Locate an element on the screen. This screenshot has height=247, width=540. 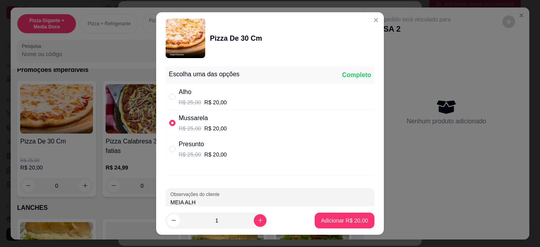
input: Observações do cliente is located at coordinates (270, 202).